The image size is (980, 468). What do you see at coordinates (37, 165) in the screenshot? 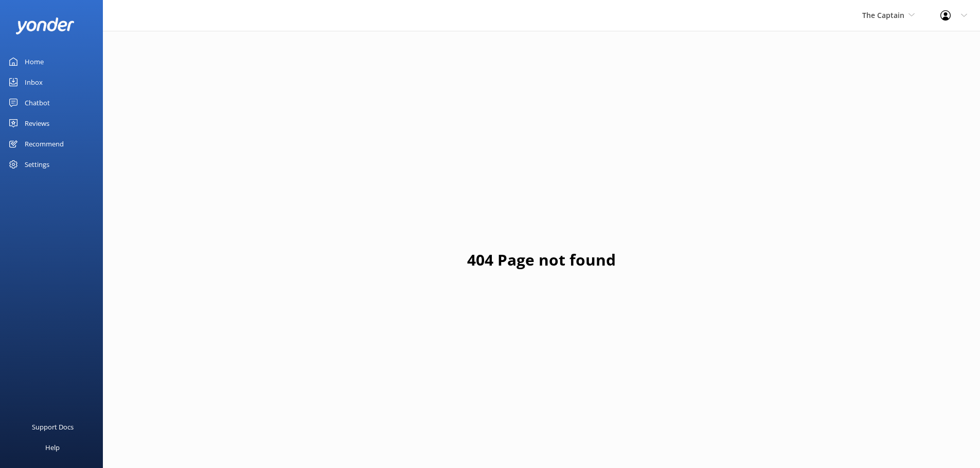
I see `div: Settings` at bounding box center [37, 165].